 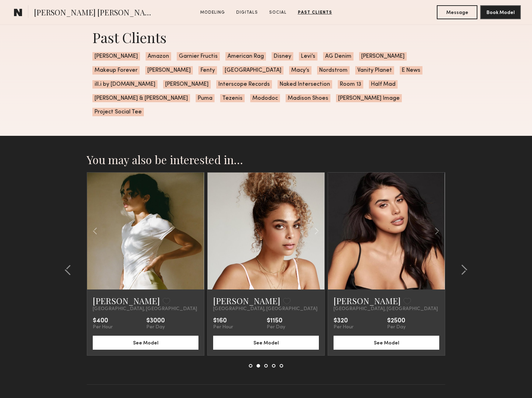 What do you see at coordinates (155, 321) in the screenshot?
I see `div: $3000` at bounding box center [155, 321].